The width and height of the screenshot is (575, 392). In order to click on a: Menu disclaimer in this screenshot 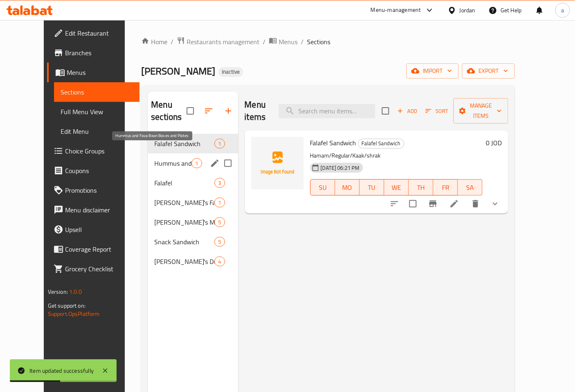, I will do `click(93, 210)`.